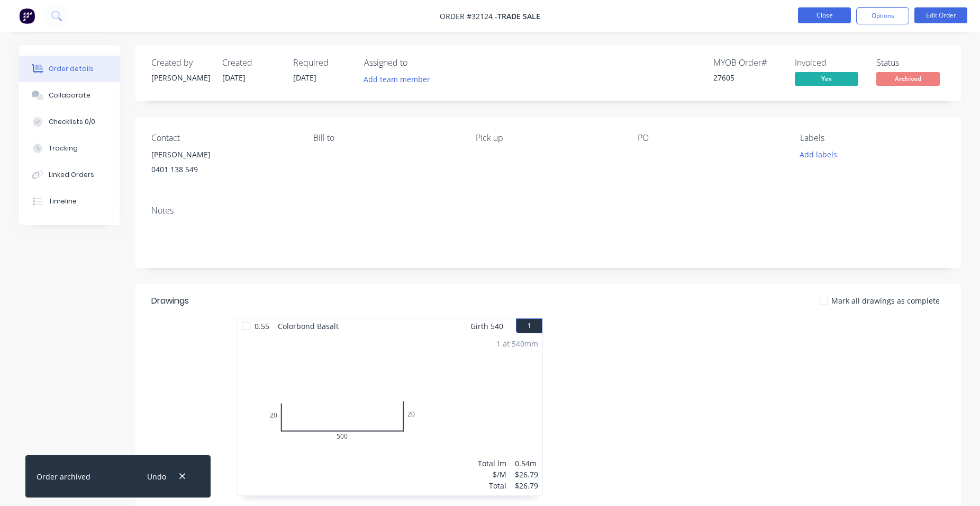 The height and width of the screenshot is (506, 980). What do you see at coordinates (224, 169) in the screenshot?
I see `div: 0401 138 549` at bounding box center [224, 169].